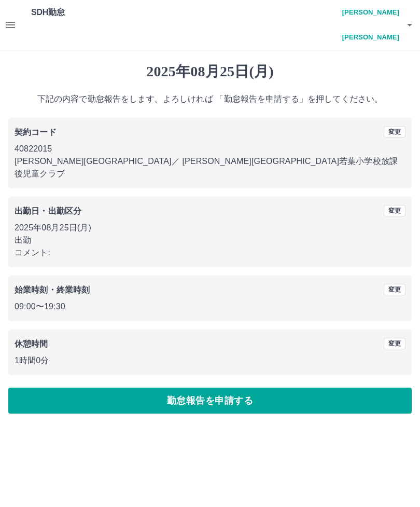 The height and width of the screenshot is (507, 420). Describe the element at coordinates (210, 401) in the screenshot. I see `button: 勤怠報告を申請する` at that location.